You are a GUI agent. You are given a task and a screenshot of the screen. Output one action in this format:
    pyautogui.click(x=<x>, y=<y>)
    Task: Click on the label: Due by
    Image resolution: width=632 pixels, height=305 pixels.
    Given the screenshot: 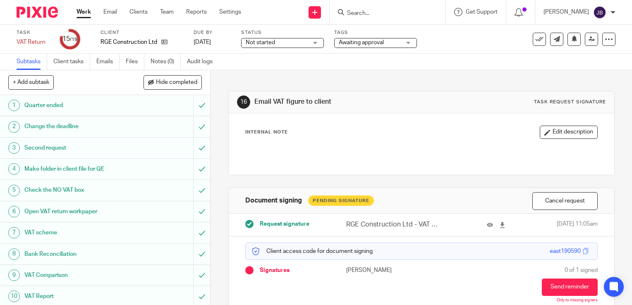 What is the action you would take?
    pyautogui.click(x=212, y=33)
    